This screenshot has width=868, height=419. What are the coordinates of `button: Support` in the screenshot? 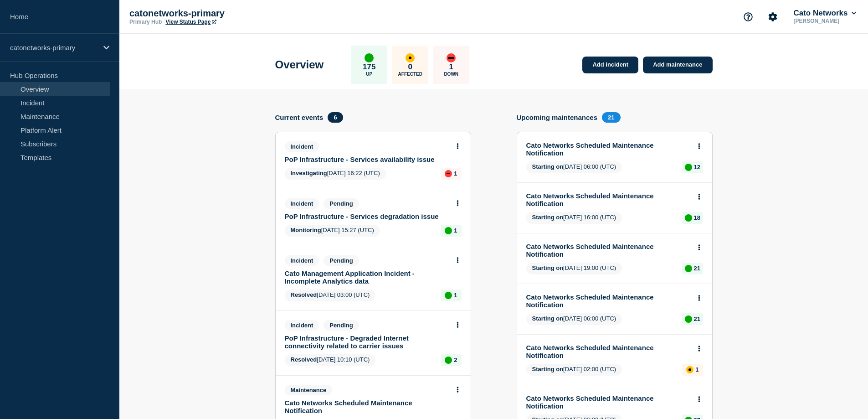 It's located at (748, 17).